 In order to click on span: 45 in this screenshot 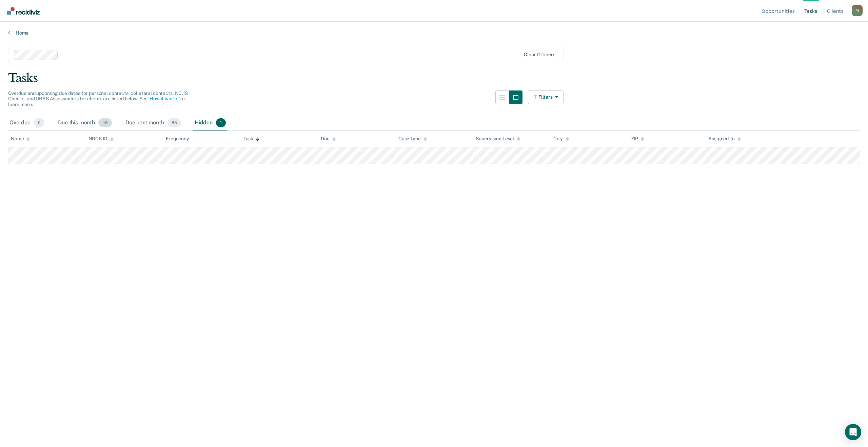, I will do `click(105, 123)`.